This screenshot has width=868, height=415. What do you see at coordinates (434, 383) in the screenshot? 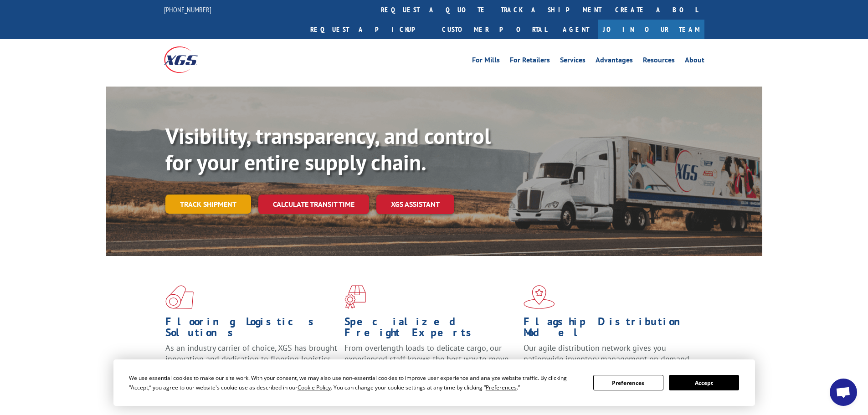
I see `div: Cookie Consent Prompt` at bounding box center [434, 383].